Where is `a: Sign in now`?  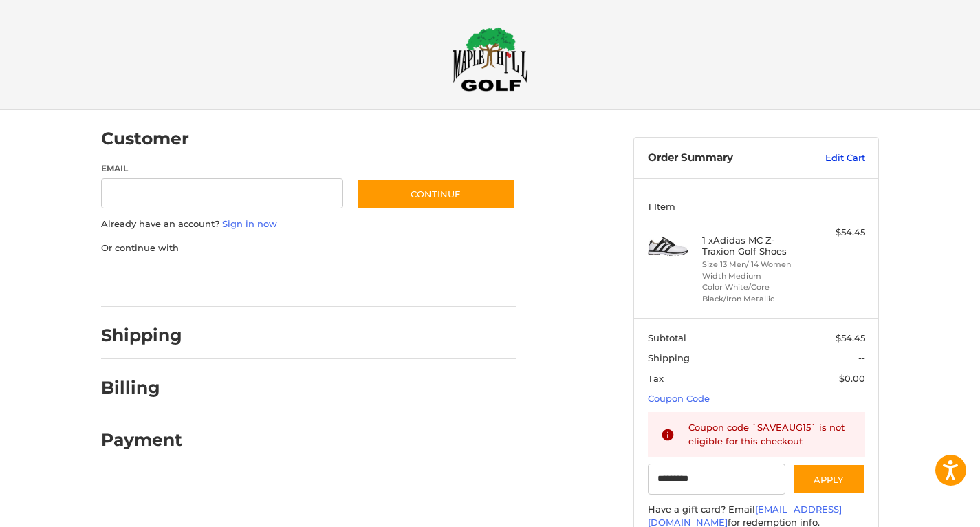
a: Sign in now is located at coordinates (250, 223).